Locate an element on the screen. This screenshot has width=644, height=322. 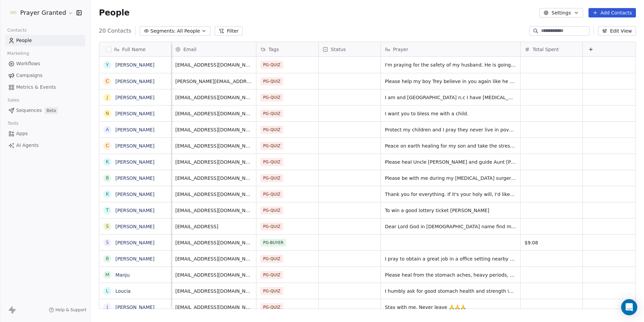
a: AI Agents is located at coordinates (45, 145).